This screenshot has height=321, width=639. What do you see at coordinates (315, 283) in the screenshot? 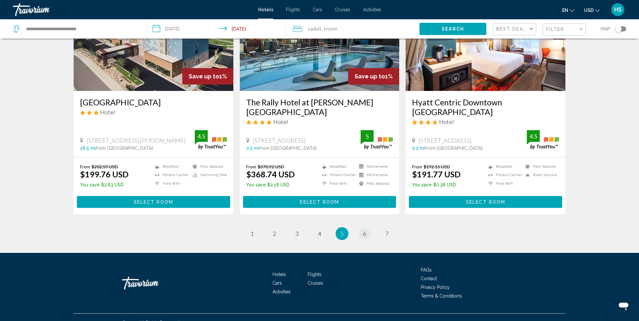
I see `span: Cruises` at bounding box center [315, 283].